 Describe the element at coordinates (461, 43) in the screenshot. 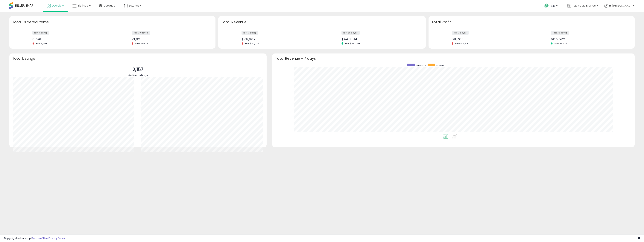

I see `span: Prev: $15,143` at that location.